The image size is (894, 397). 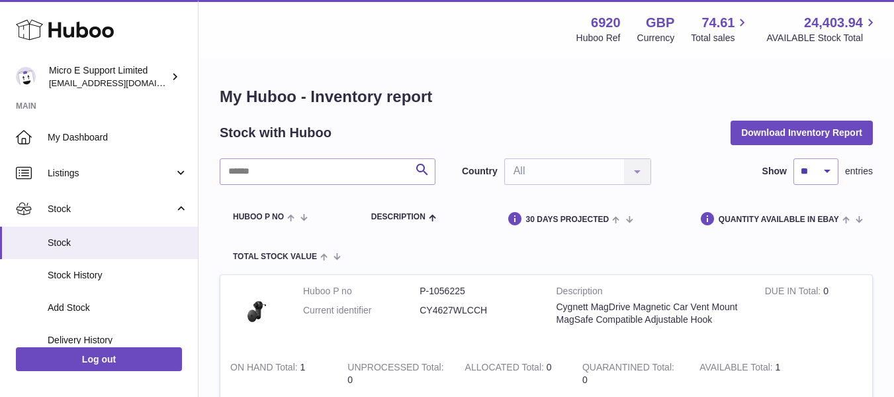 I want to click on span: 74.61, so click(x=718, y=23).